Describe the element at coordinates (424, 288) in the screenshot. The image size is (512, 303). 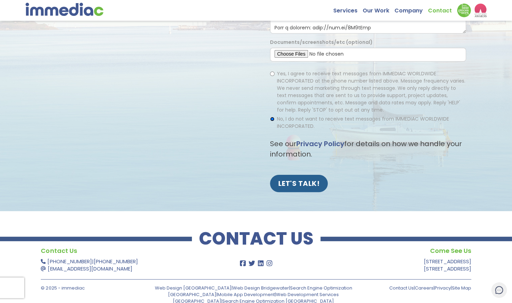
I see `a: Careers` at that location.